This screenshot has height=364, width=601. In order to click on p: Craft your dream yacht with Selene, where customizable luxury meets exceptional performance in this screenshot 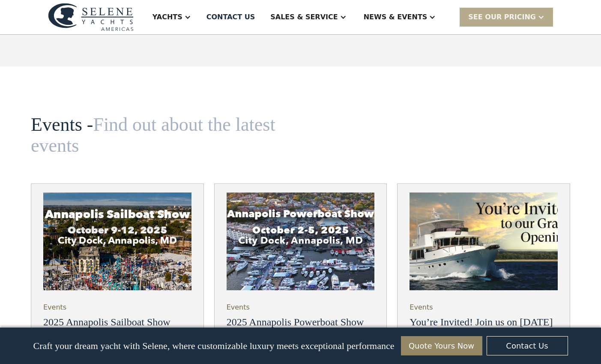, I will do `click(213, 346)`.